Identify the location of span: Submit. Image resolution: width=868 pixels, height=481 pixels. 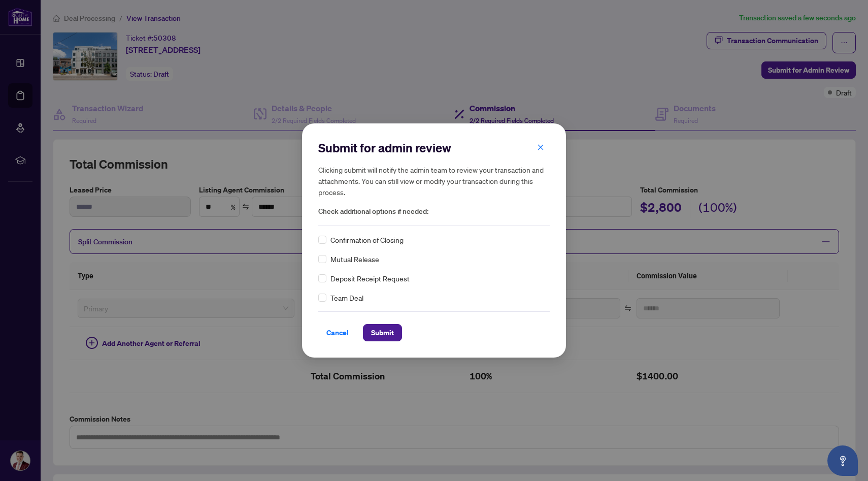
(382, 333).